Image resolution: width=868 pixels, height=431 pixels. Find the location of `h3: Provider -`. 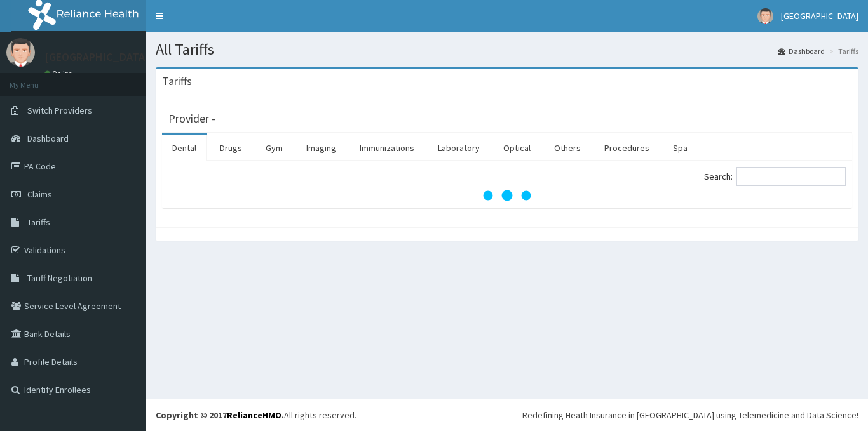

h3: Provider - is located at coordinates (192, 119).